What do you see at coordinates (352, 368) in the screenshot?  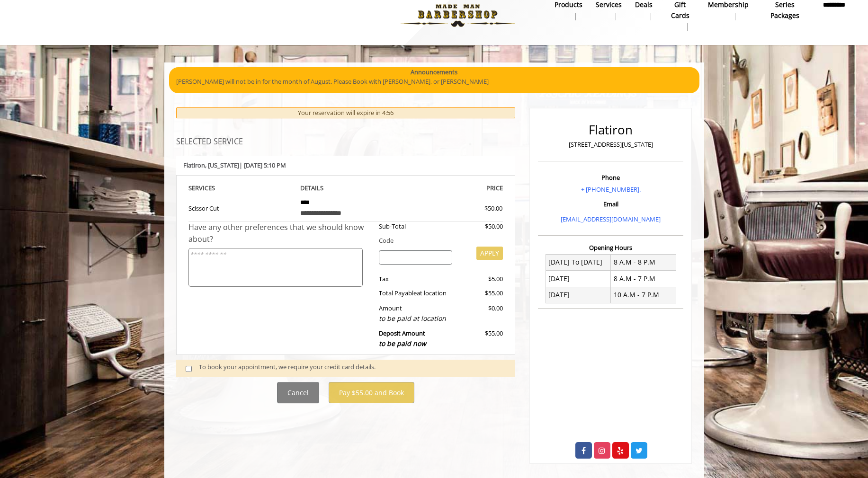 I see `div: To book your appointment, we require your credit card details.` at bounding box center [352, 368].